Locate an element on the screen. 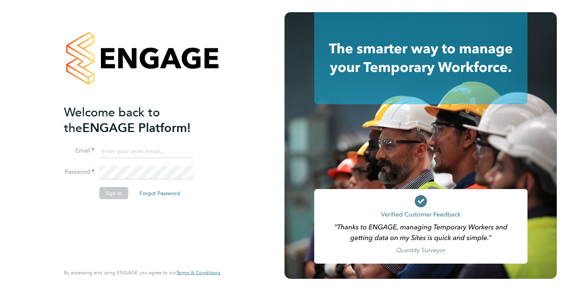  a: Terms & Conditions is located at coordinates (198, 273).